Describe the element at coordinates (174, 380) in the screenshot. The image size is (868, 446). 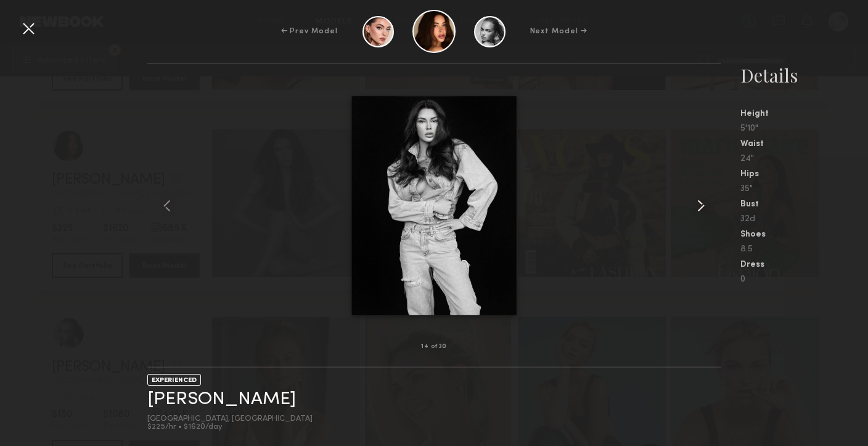
I see `div: EXPERIENCED` at that location.